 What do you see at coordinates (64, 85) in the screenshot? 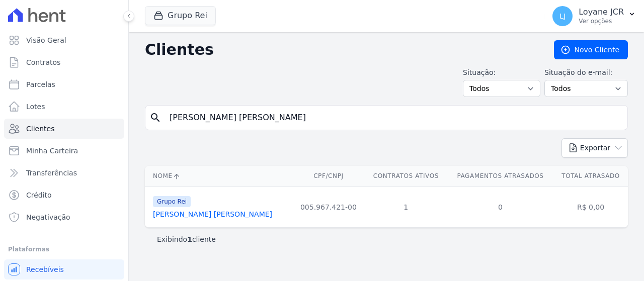
I see `a: Parcelas` at bounding box center [64, 85].